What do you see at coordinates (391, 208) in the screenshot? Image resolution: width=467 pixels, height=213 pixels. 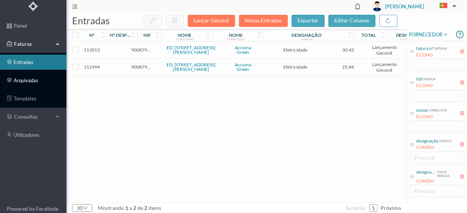 I see `span: próximo` at bounding box center [391, 208].